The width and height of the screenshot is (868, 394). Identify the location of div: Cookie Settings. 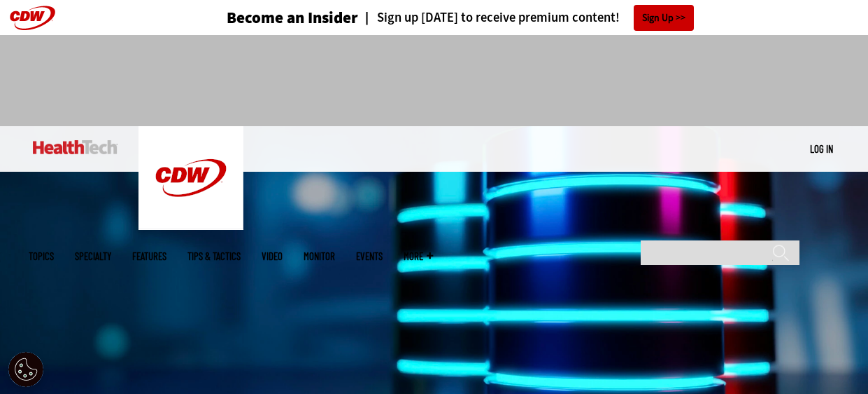
(26, 369).